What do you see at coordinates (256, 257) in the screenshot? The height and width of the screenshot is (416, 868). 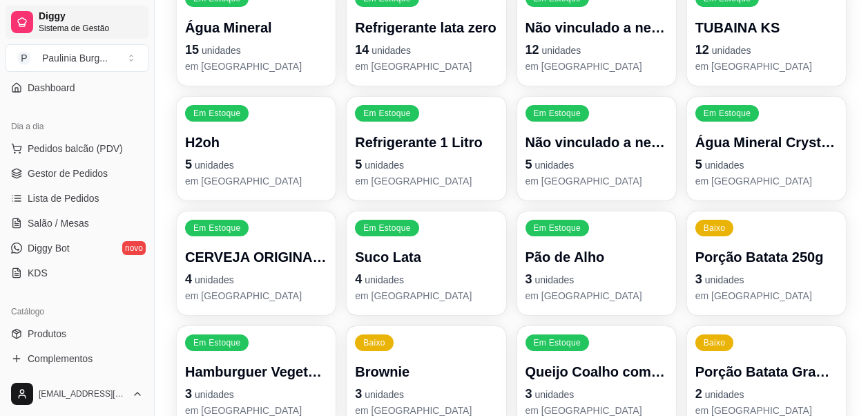 I see `p: CERVEJA ORIGINAL 600ml` at bounding box center [256, 257].